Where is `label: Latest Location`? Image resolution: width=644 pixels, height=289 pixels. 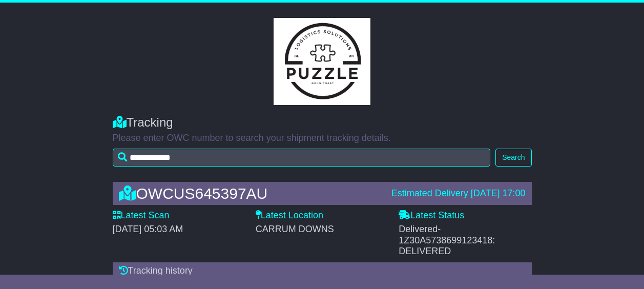 label: Latest Location is located at coordinates (289, 216).